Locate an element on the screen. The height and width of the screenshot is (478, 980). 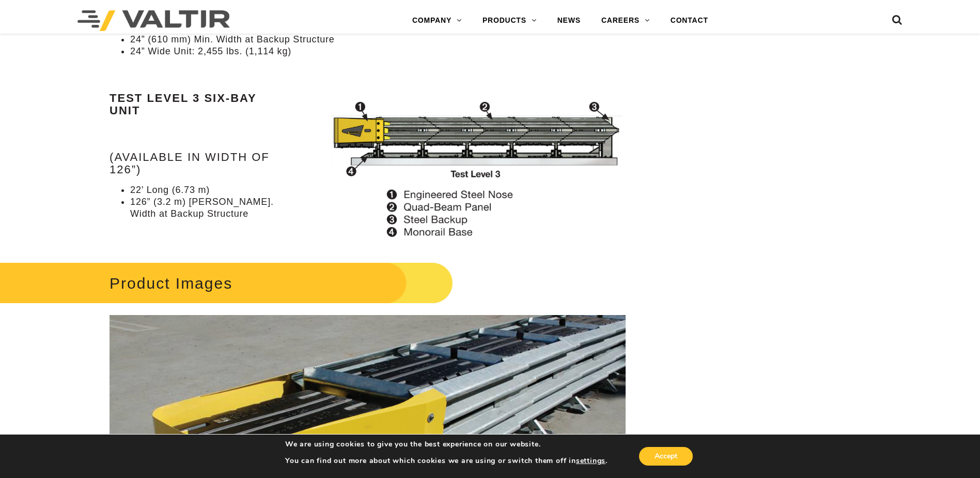
li: 24” (610 mm) Min. Width at Backup Structure is located at coordinates (378, 39).